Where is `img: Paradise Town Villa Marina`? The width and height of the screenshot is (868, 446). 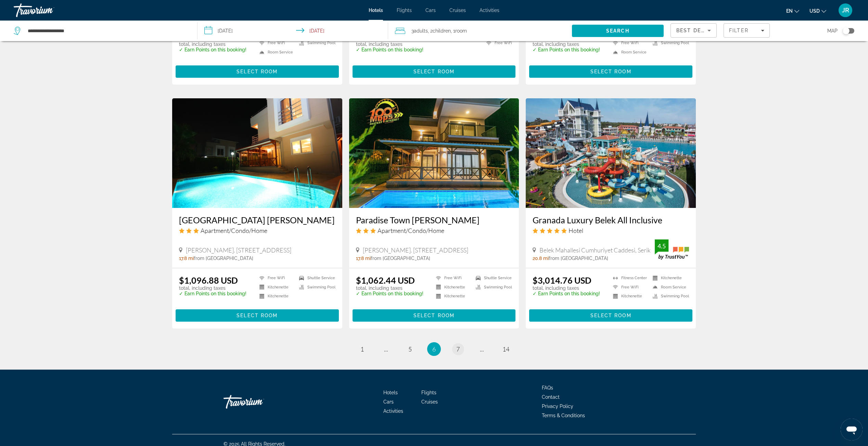
img: Paradise Town Villa Marina is located at coordinates (257, 153).